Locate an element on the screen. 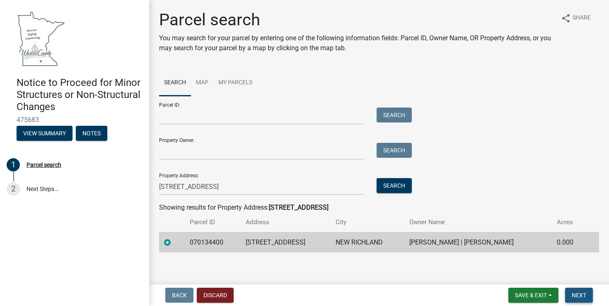  img: Waseca County, Minnesota is located at coordinates (41, 38).